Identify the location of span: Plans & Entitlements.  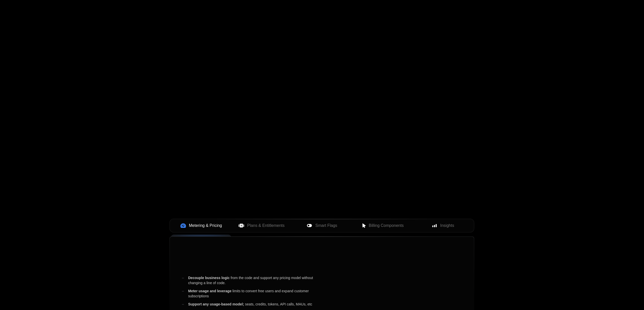
(266, 225).